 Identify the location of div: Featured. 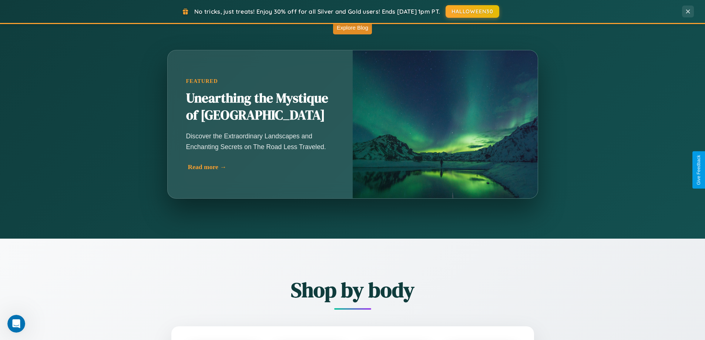
(260, 81).